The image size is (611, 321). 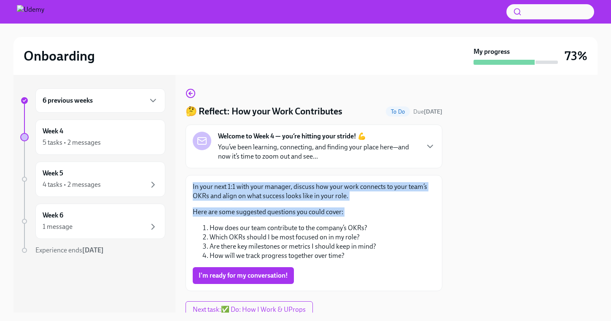 I want to click on a: Week 54 tasks • 2 messages, so click(x=93, y=179).